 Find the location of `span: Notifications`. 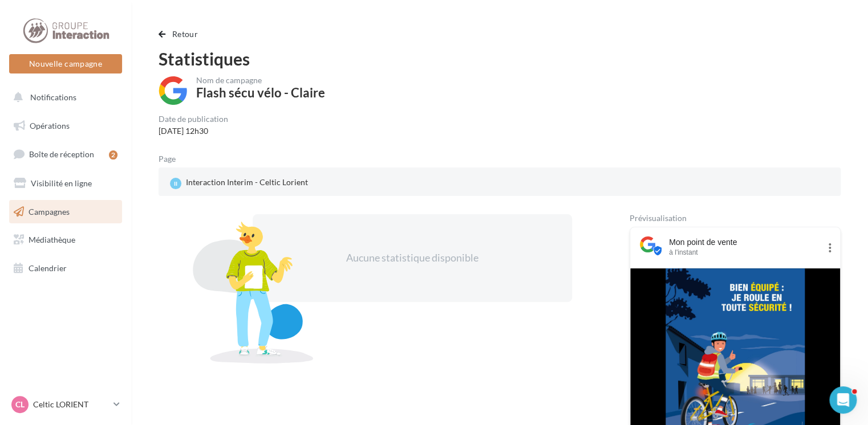

span: Notifications is located at coordinates (53, 97).